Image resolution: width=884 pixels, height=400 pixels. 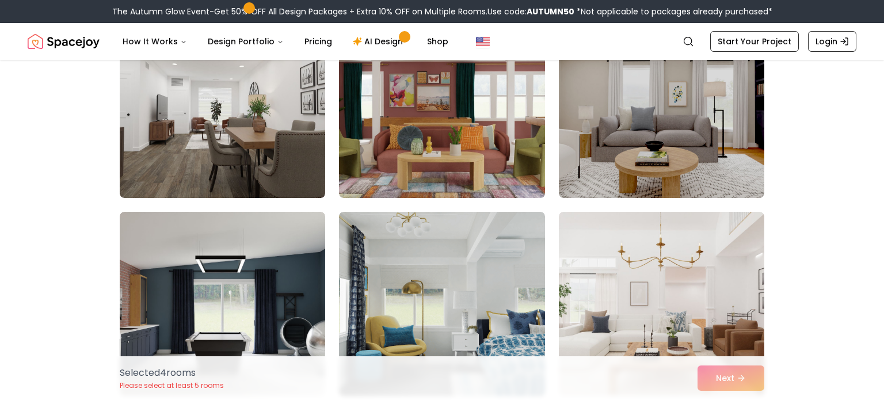 What do you see at coordinates (171, 386) in the screenshot?
I see `p: Please select at least 5 rooms` at bounding box center [171, 386].